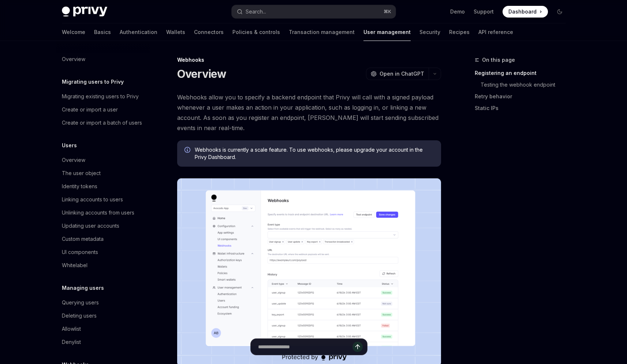  What do you see at coordinates (81, 173) in the screenshot?
I see `div: The user object` at bounding box center [81, 173].